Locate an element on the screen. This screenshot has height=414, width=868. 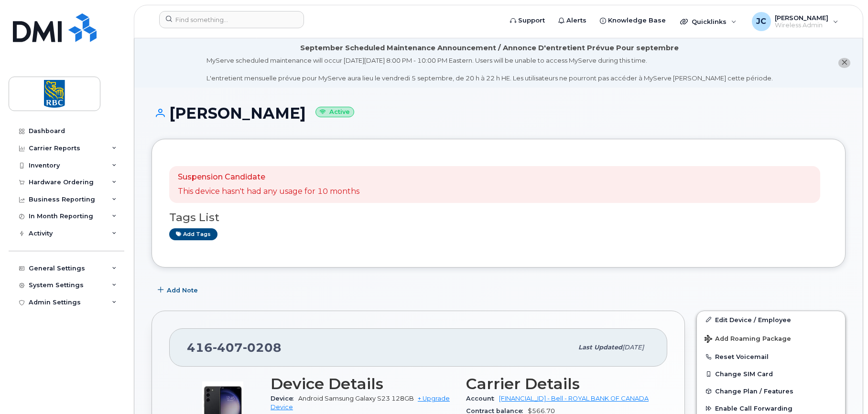
div: September Scheduled Maintenance Announcement / Annonce D'entretient Prévue Pour septembre is located at coordinates (489, 48).